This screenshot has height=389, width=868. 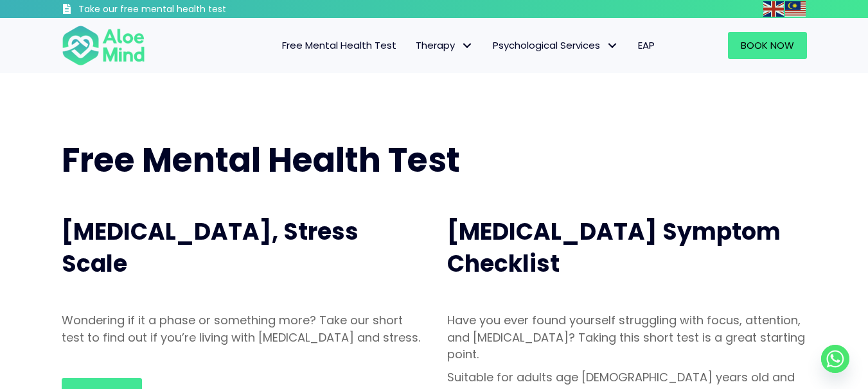 What do you see at coordinates (796, 9) in the screenshot?
I see `img: ms` at bounding box center [796, 9].